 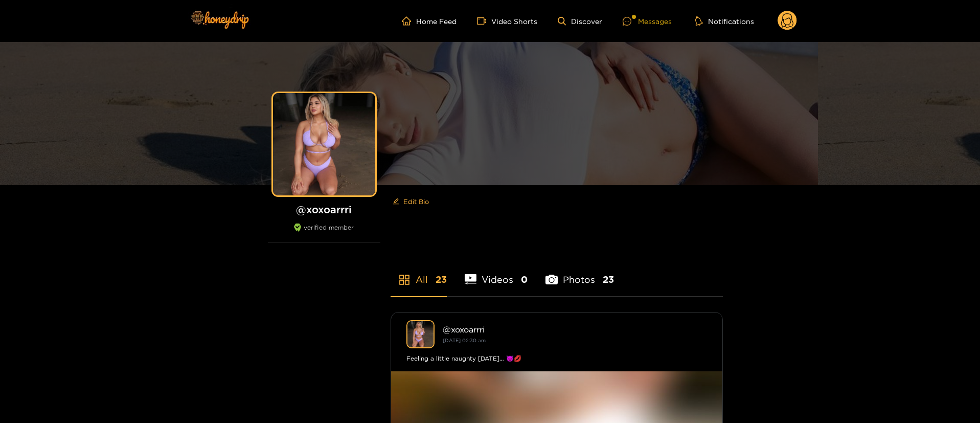 I want to click on button: Notifications, so click(x=724, y=21).